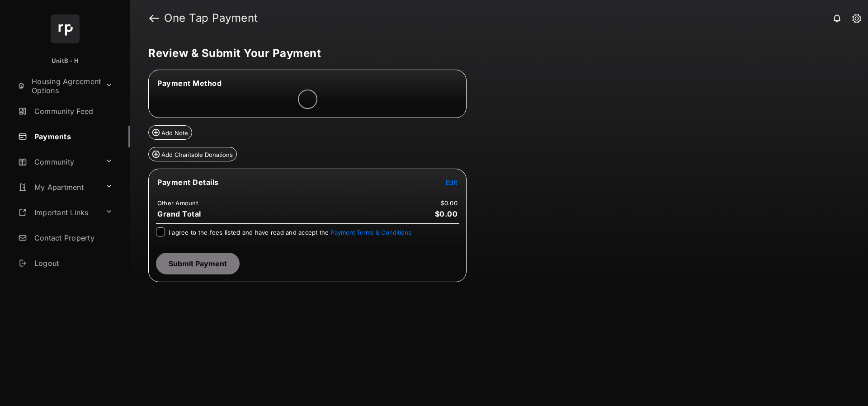 This screenshot has width=868, height=406. What do you see at coordinates (65, 61) in the screenshot?
I see `p: UnitB - H` at bounding box center [65, 61].